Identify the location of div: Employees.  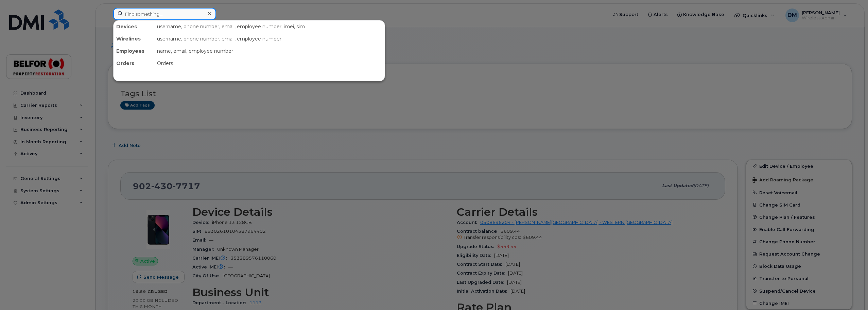
(134, 51).